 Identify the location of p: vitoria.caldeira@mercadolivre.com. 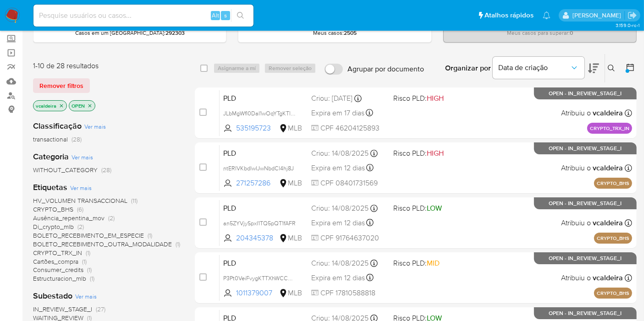
(598, 15).